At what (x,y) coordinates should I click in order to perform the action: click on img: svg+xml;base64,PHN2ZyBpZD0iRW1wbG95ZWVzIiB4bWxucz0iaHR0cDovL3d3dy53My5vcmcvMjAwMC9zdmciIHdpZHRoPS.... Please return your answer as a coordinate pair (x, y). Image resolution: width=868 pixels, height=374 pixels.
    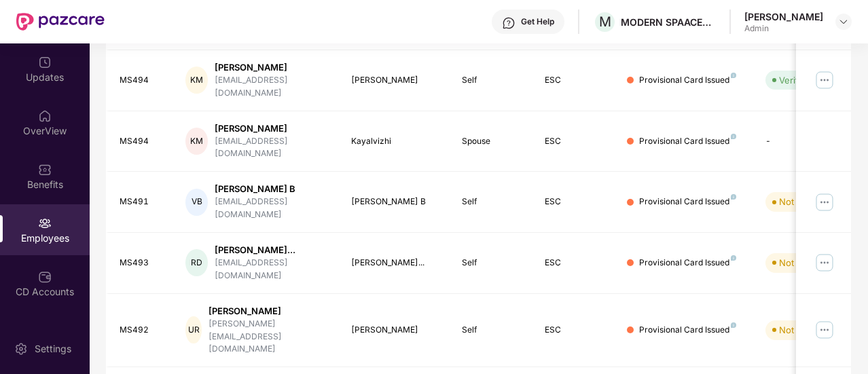
    Looking at the image, I should click on (45, 223).